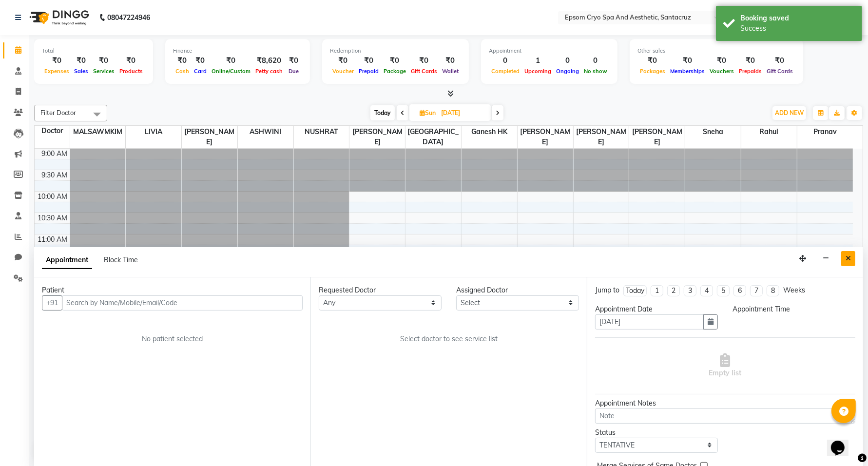 The width and height of the screenshot is (868, 466). What do you see at coordinates (201, 71) in the screenshot?
I see `span: Card` at bounding box center [201, 71].